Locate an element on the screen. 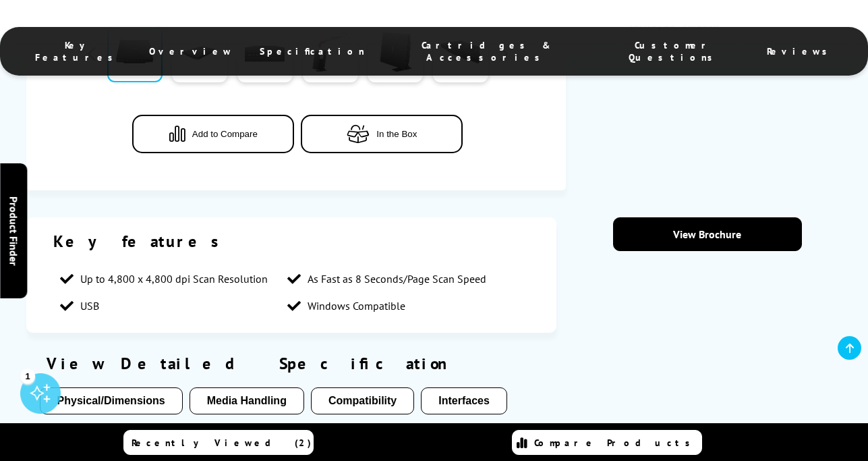  span: Compare Products is located at coordinates (616, 443).